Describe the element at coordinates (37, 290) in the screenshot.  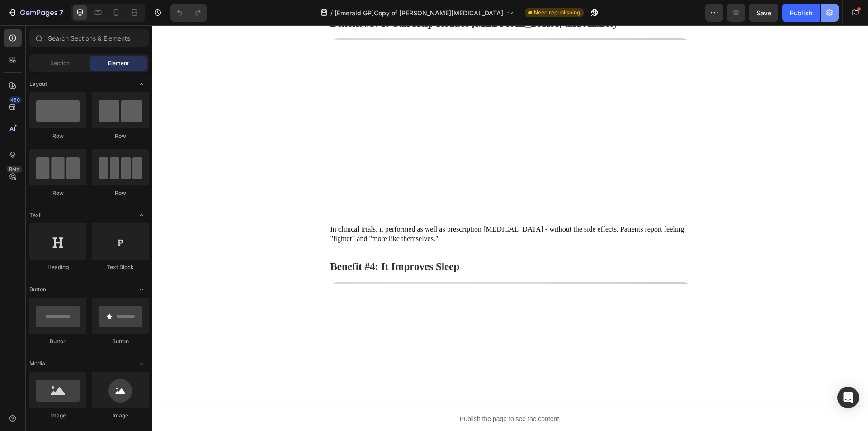
I see `span: Button` at that location.